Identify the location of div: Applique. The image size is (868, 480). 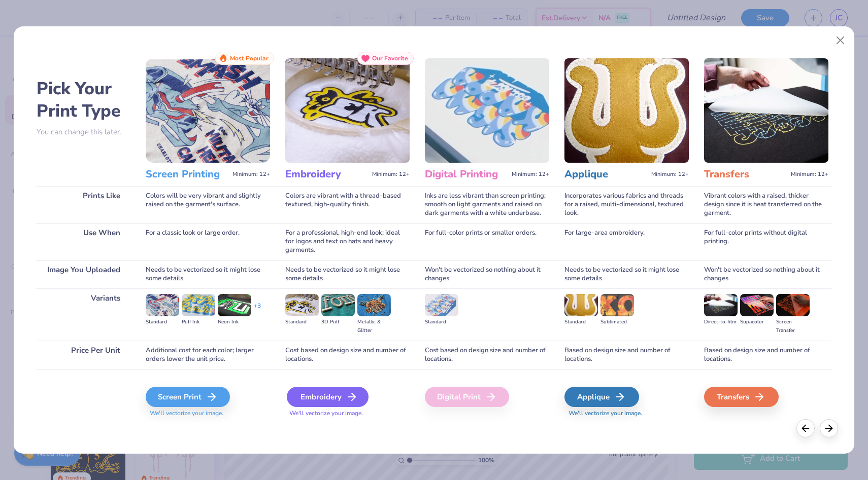
(601, 397).